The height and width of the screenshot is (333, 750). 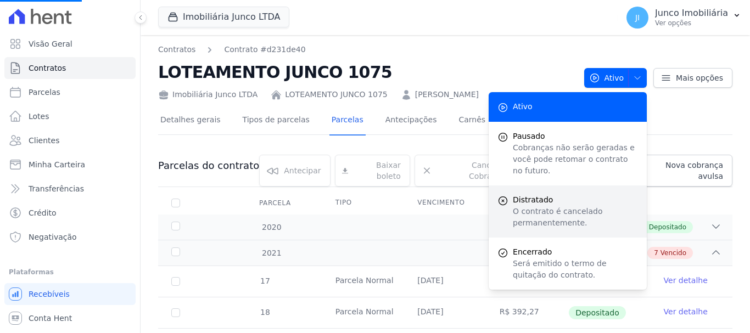 What do you see at coordinates (265, 281) in the screenshot?
I see `span: 17` at bounding box center [265, 281].